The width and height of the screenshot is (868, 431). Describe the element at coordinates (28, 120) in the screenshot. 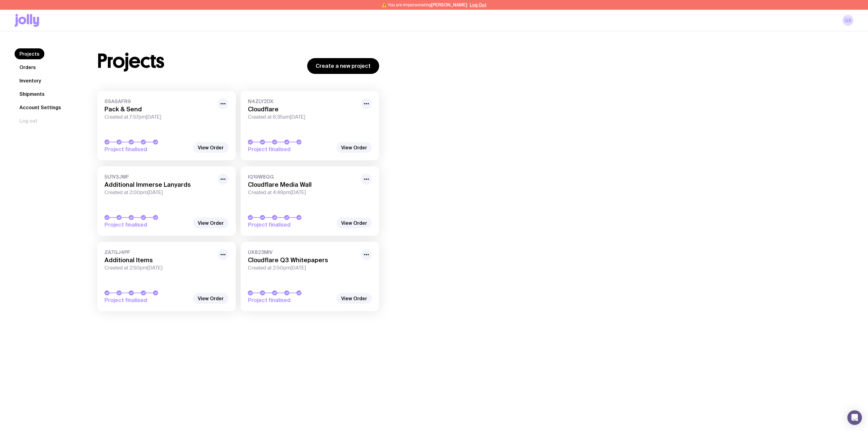

I see `button: Log out` at that location.